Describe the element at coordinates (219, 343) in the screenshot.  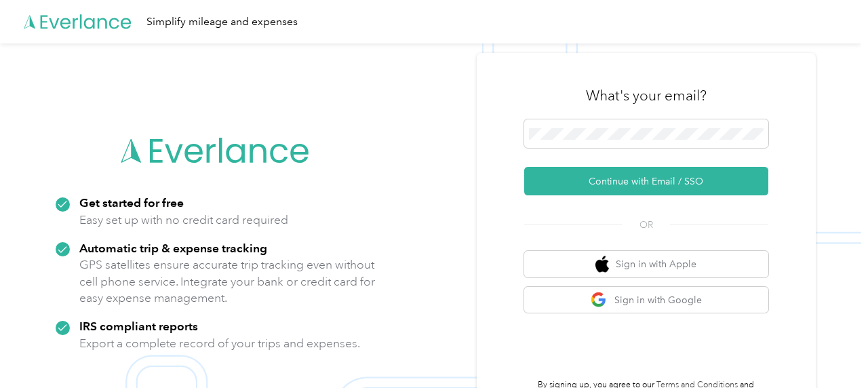
I see `p: Export a complete record of your trips and expenses.` at that location.